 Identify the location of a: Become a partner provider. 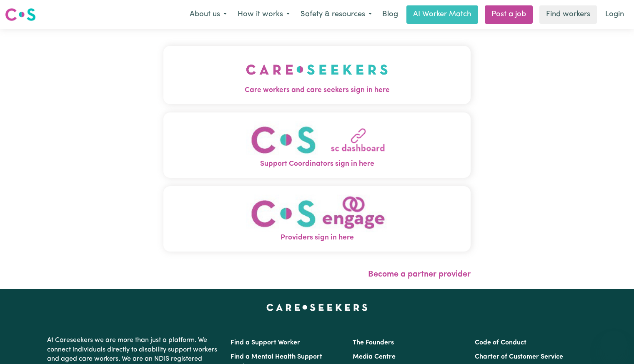
(419, 275).